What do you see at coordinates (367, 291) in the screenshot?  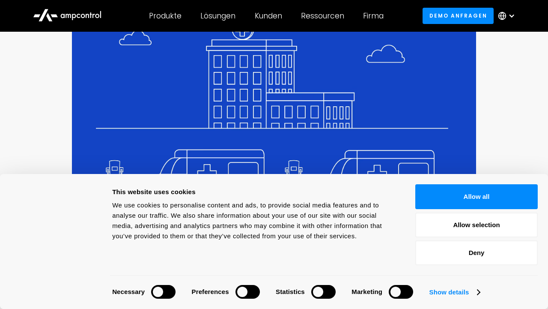 I see `strong: Marketing` at bounding box center [367, 291].